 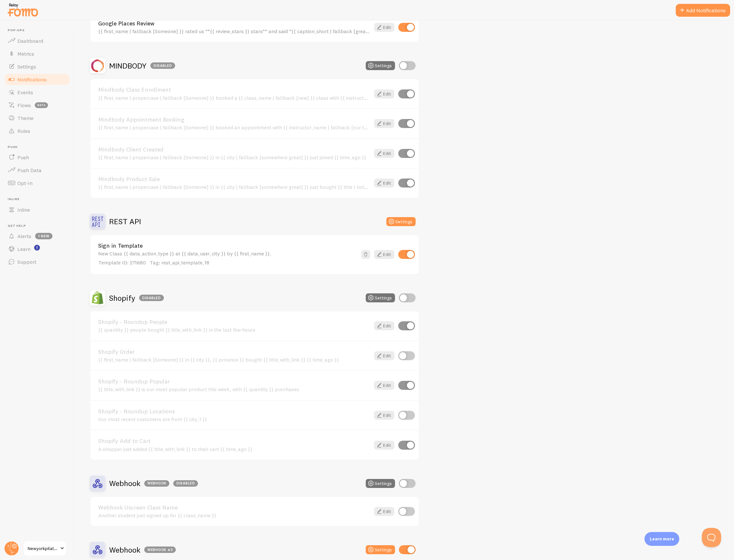 I want to click on a: Alerts 1 new, so click(x=37, y=236).